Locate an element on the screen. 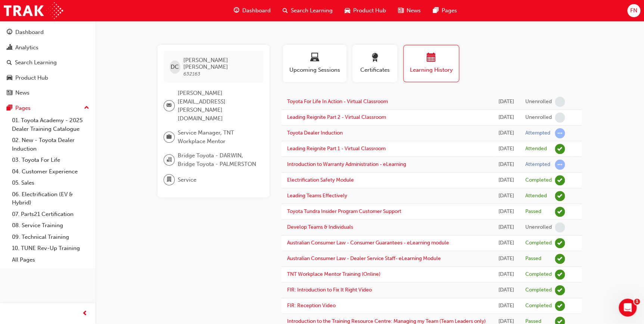 Image resolution: width=644 pixels, height=324 pixels. a: All Pages is located at coordinates (51, 259).